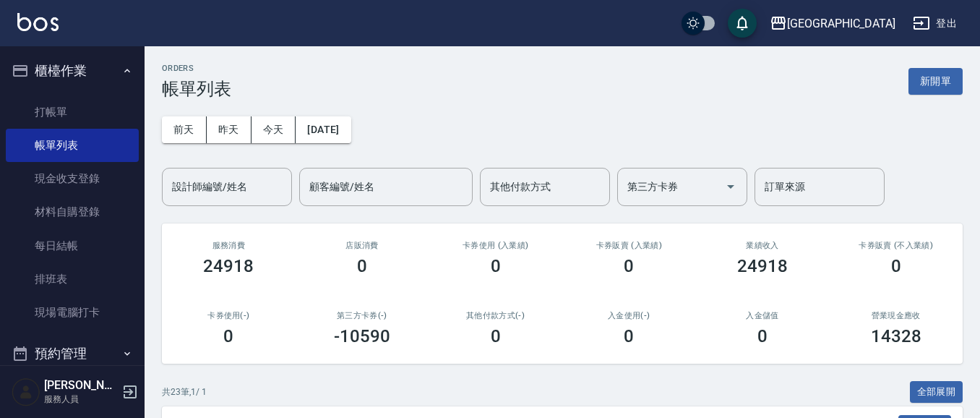 The width and height of the screenshot is (980, 418). What do you see at coordinates (274, 130) in the screenshot?
I see `button: 今天` at bounding box center [274, 130].